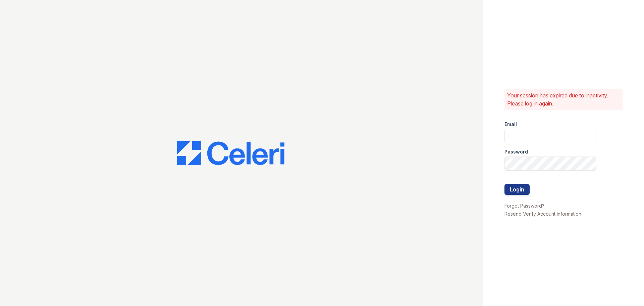  What do you see at coordinates (543, 214) in the screenshot?
I see `a: Resend Verify Account Information` at bounding box center [543, 214].